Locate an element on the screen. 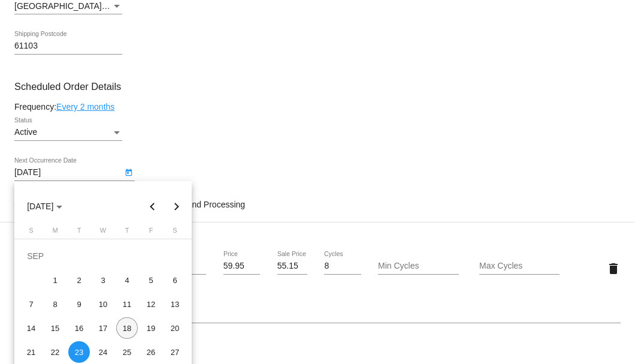  td: September 27, 2025 is located at coordinates (175, 352).